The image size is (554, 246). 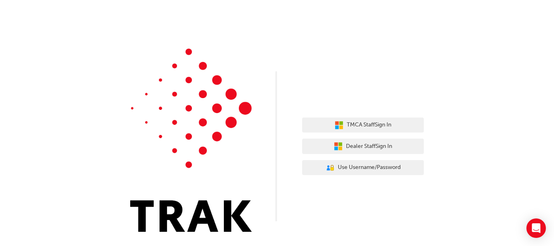 What do you see at coordinates (369, 146) in the screenshot?
I see `span: Dealer Staff Sign In` at bounding box center [369, 146].